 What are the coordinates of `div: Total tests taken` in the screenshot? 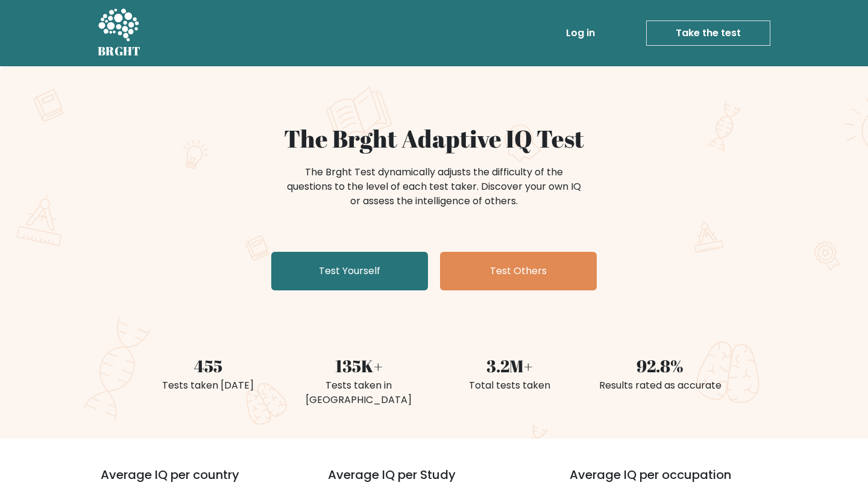 It's located at (509, 386).